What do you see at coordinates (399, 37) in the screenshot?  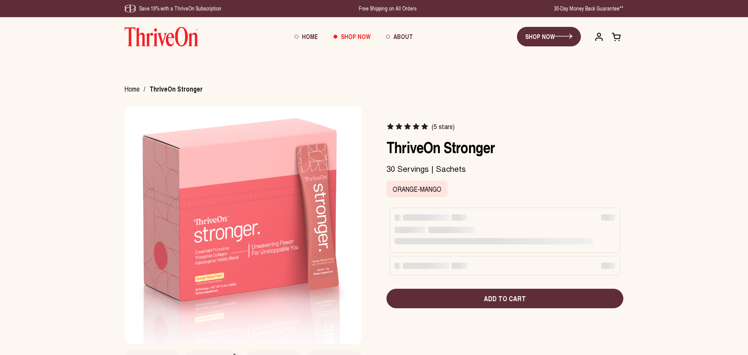 I see `a: About` at bounding box center [399, 37].